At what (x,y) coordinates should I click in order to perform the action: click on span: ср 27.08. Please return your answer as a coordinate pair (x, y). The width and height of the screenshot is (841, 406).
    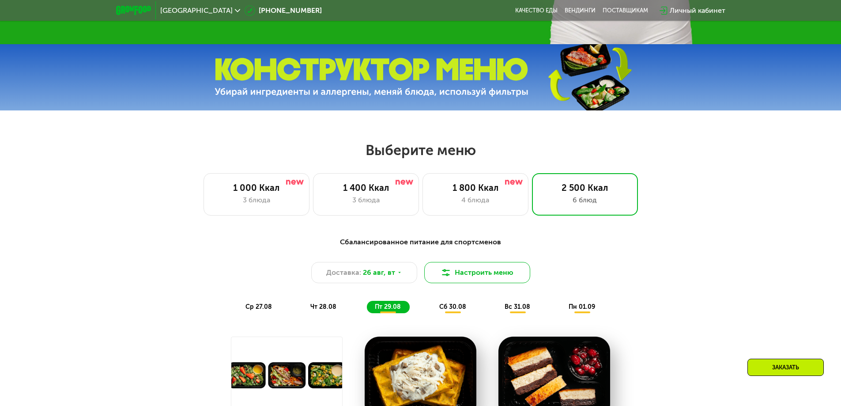
    Looking at the image, I should click on (259, 306).